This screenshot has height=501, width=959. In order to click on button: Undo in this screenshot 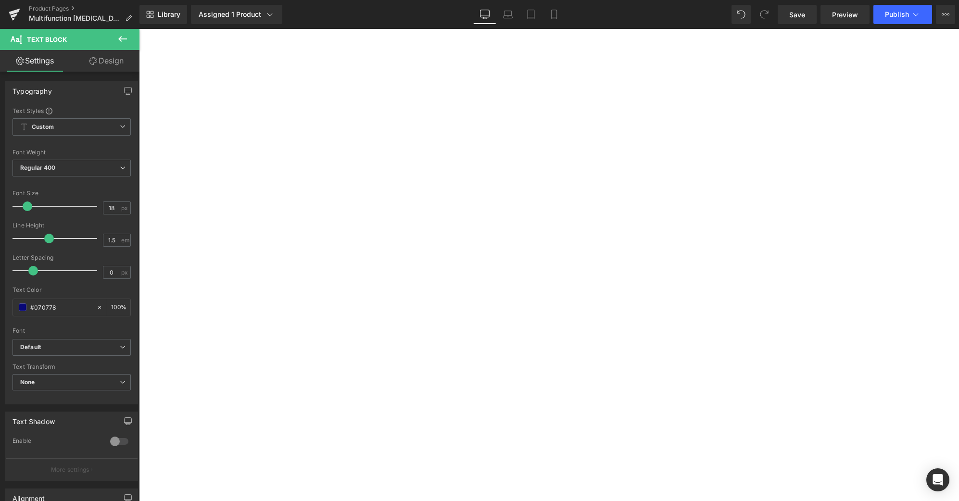, I will do `click(741, 14)`.